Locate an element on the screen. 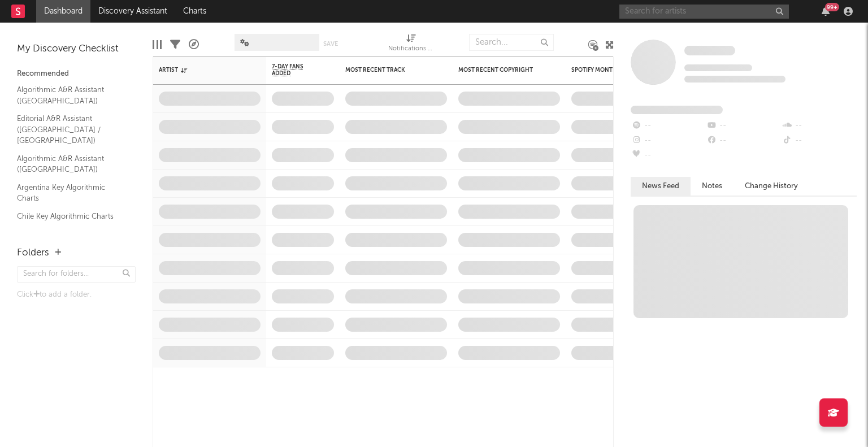  button: 99+ is located at coordinates (826, 11).